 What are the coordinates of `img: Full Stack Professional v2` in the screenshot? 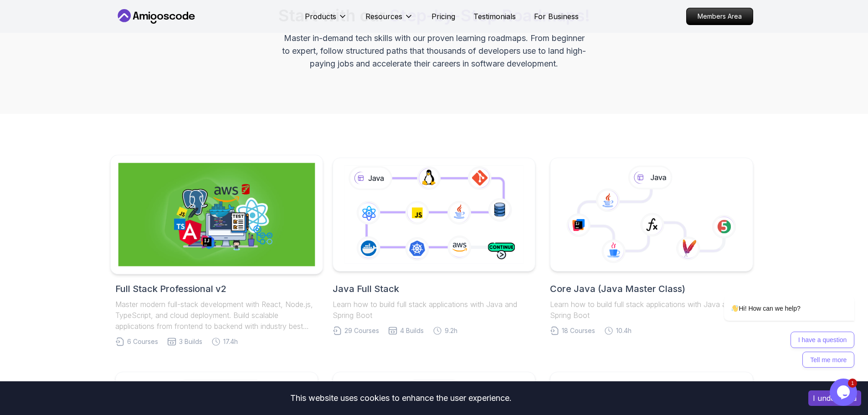 It's located at (217, 214).